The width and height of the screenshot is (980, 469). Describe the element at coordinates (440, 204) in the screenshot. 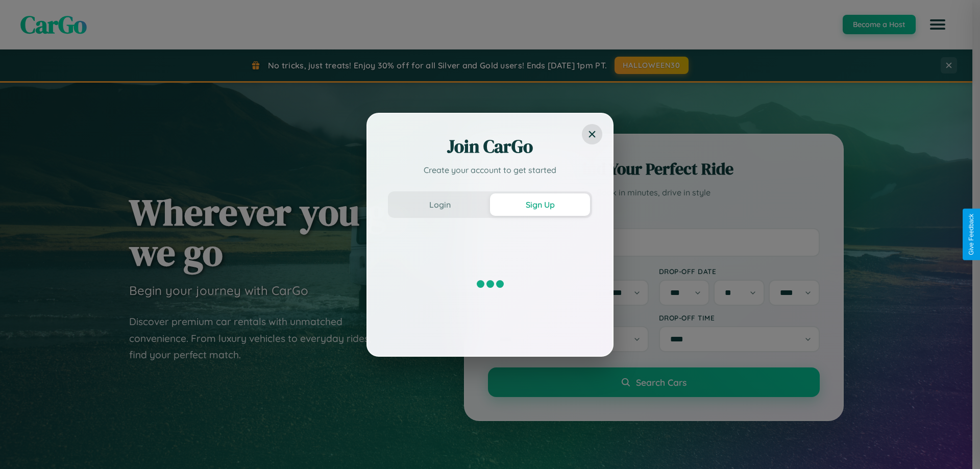

I see `button: Login` at that location.